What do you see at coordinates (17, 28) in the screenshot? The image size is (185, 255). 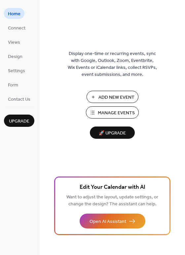 I see `span: Connect` at bounding box center [17, 28].